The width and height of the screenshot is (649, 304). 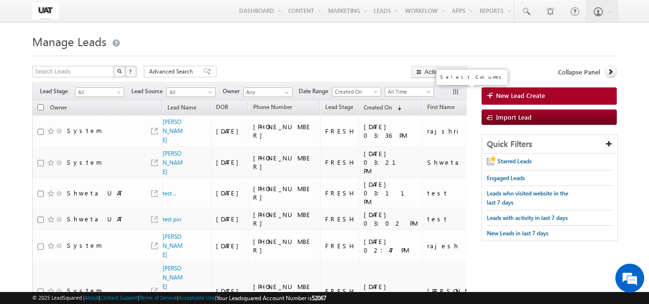 What do you see at coordinates (458, 131) in the screenshot?
I see `div: rajshri` at bounding box center [458, 131].